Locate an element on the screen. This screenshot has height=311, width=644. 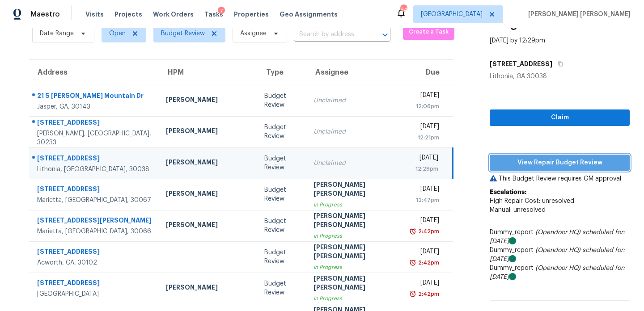
span: Claim is located at coordinates (560, 118).